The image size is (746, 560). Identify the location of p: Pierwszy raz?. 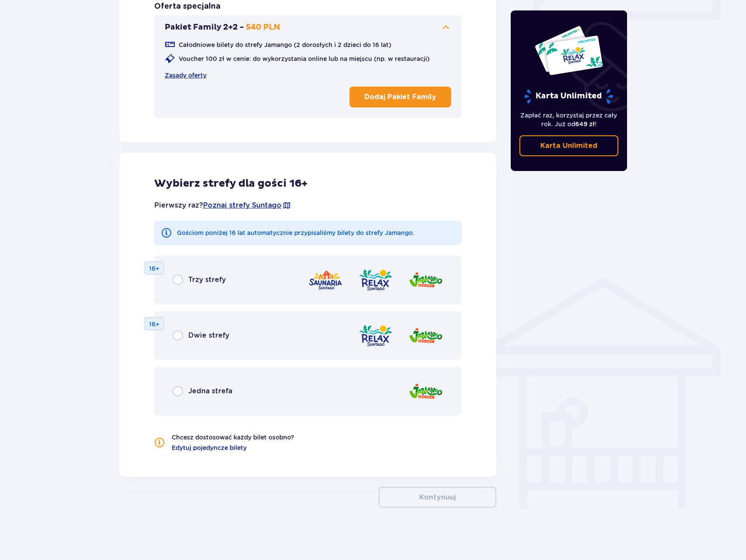
(222, 206).